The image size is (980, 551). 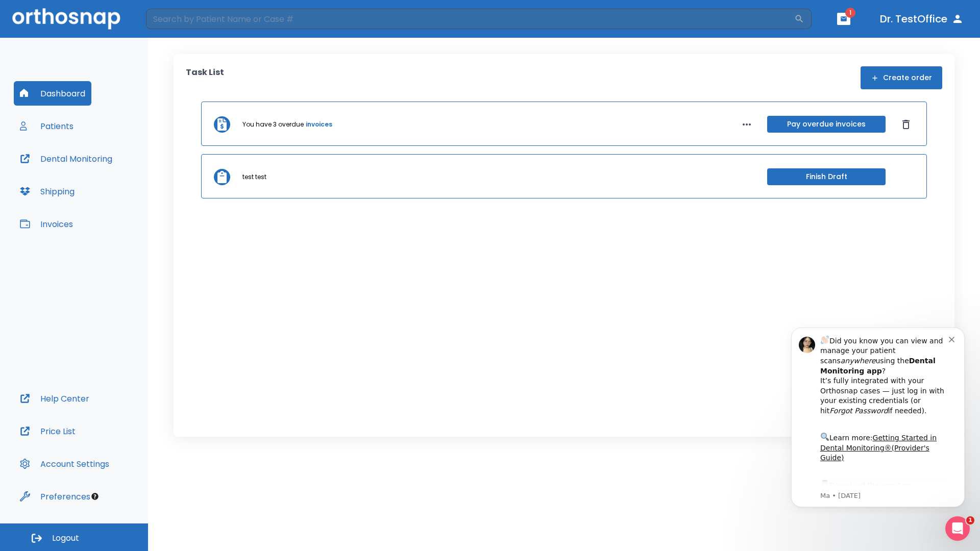 What do you see at coordinates (827, 124) in the screenshot?
I see `button: Pay overdue invoices` at bounding box center [827, 124].